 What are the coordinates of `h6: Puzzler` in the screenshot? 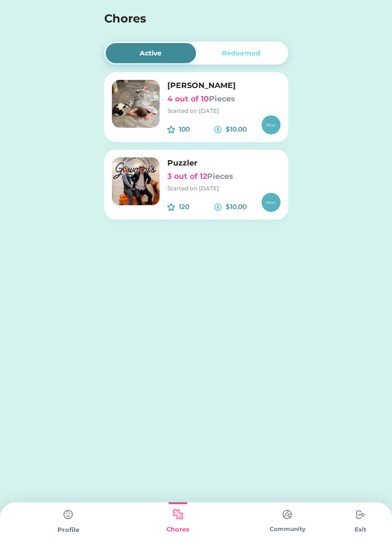 It's located at (224, 163).